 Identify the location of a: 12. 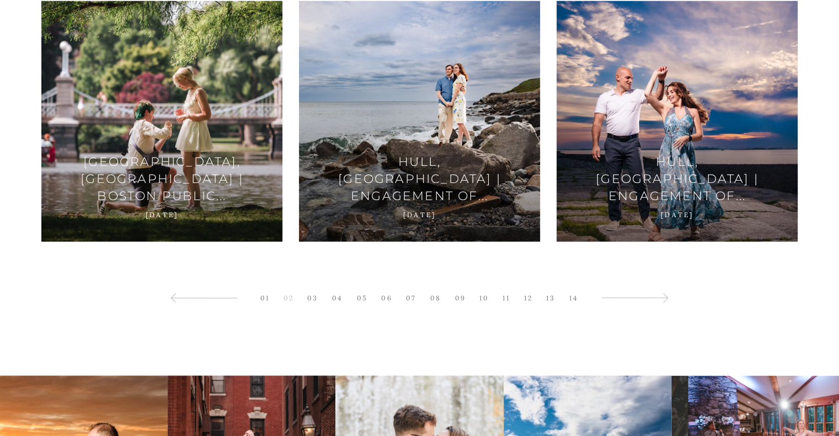
(528, 297).